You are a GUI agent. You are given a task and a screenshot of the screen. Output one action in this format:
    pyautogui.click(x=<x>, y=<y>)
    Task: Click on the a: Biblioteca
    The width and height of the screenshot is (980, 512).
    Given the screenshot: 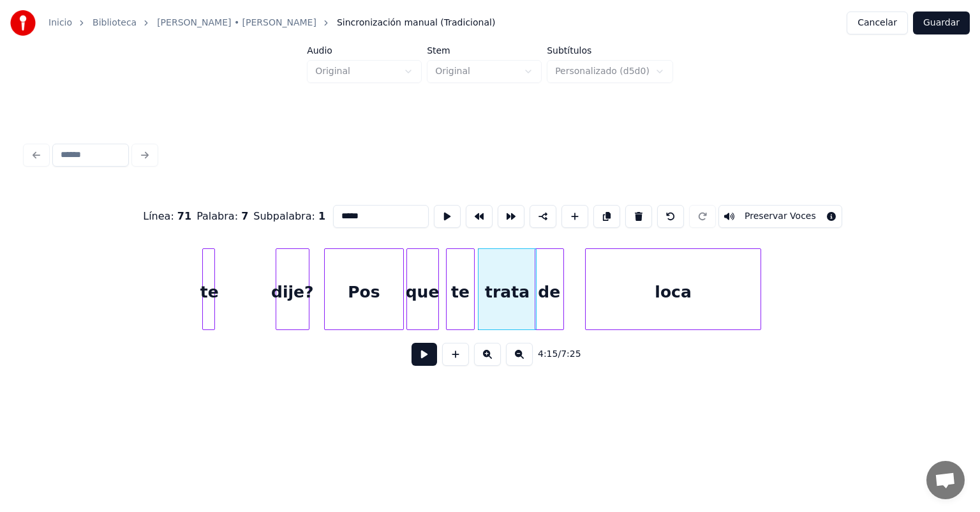 What is the action you would take?
    pyautogui.click(x=114, y=23)
    